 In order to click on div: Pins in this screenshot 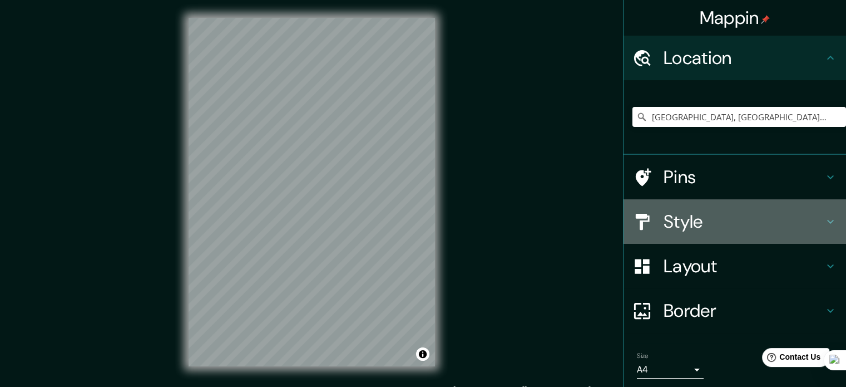, I will do `click(735, 177)`.